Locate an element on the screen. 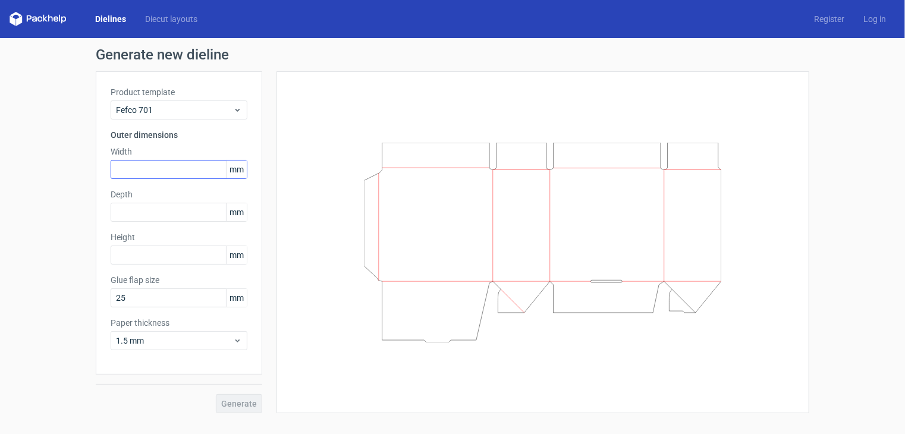 The width and height of the screenshot is (905, 434). label: Depth is located at coordinates (179, 194).